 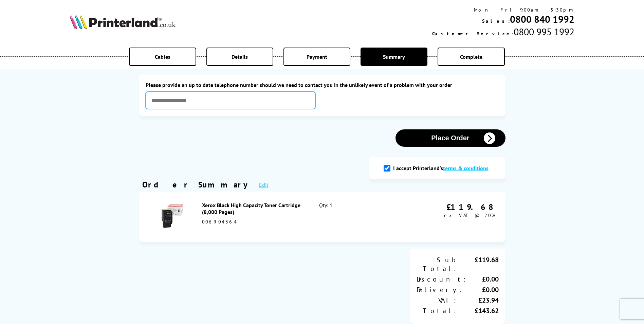 I want to click on div: Qty: 1, so click(x=354, y=217).